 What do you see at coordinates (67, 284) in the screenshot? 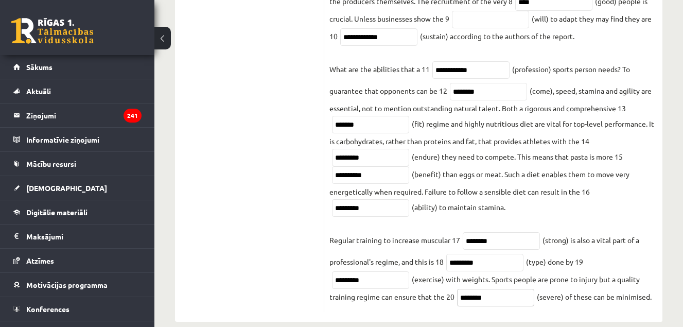
I see `span: Motivācijas programma` at bounding box center [67, 284].